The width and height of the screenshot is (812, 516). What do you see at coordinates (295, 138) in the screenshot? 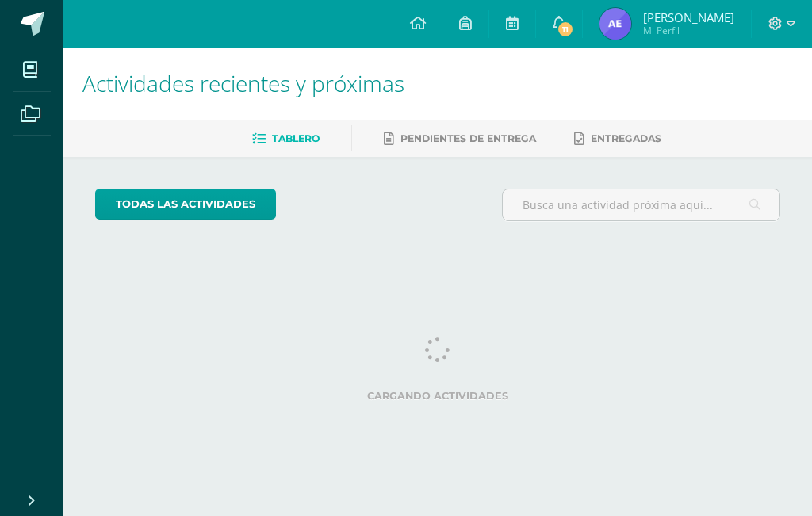
I see `span: Tablero` at bounding box center [295, 138].